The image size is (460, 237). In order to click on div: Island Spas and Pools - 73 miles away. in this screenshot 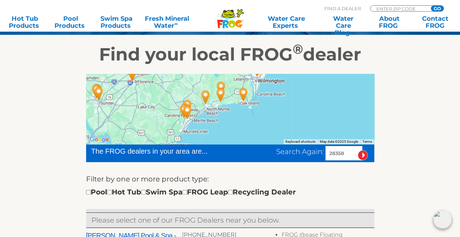, I will do `click(244, 95)`.